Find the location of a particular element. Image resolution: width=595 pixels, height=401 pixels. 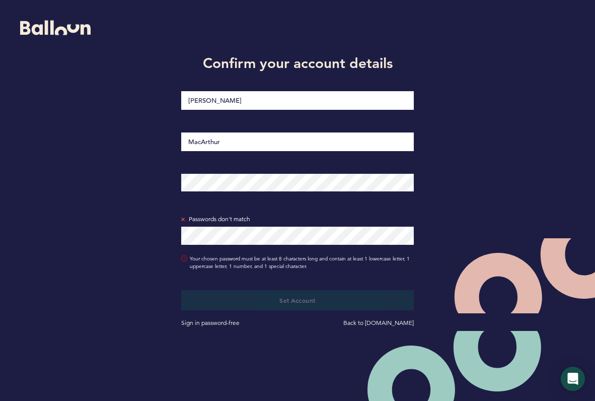

input: Password is located at coordinates (297, 183).